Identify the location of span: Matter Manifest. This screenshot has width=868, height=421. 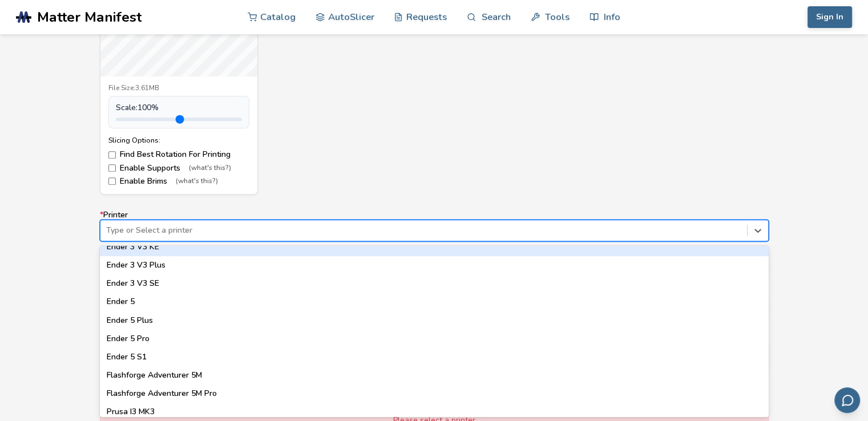
(89, 17).